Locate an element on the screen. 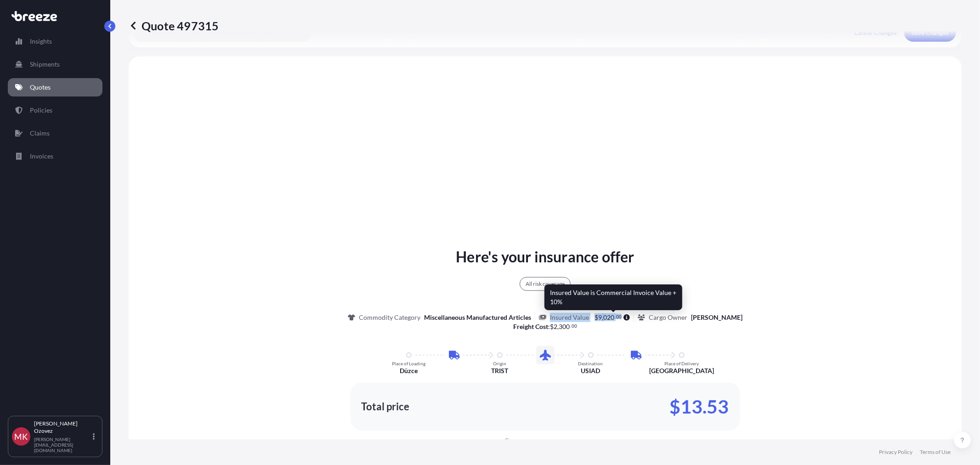  p: Place of Delivery is located at coordinates (681, 364).